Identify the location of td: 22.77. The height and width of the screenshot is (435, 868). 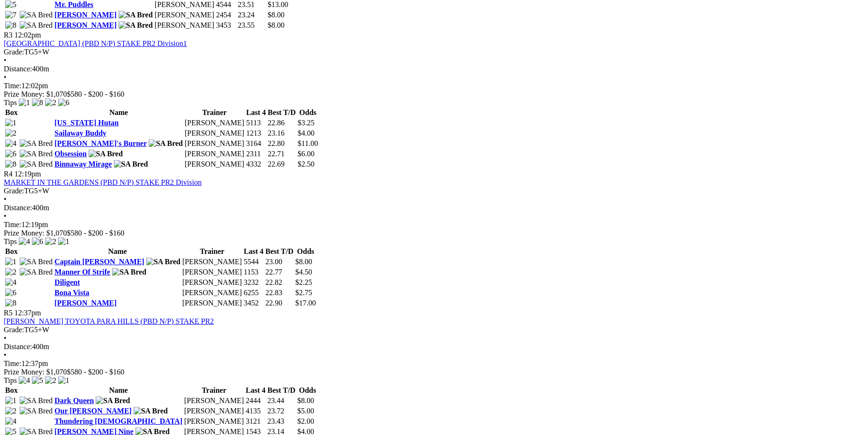
(280, 272).